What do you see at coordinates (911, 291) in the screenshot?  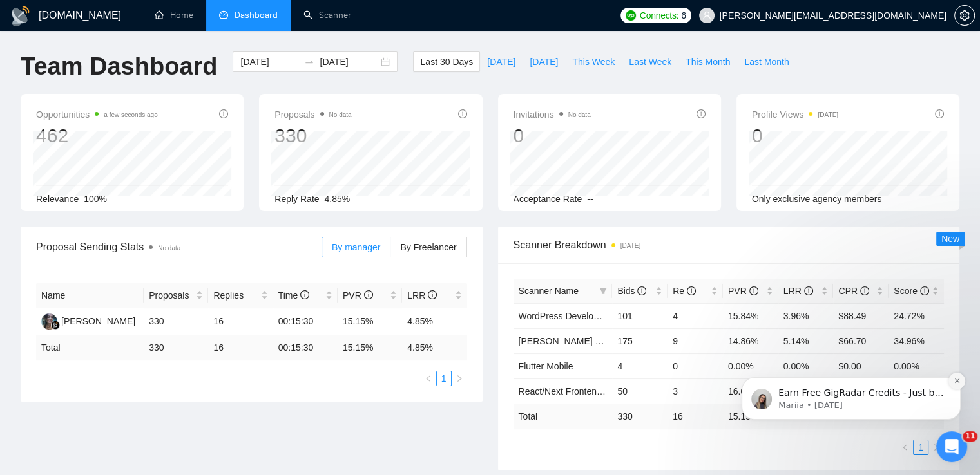 I see `span: Score` at bounding box center [911, 291].